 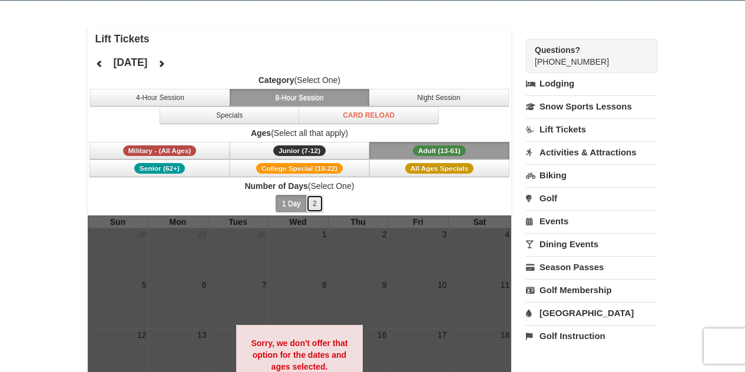 I want to click on button: All Ages Specials, so click(x=439, y=168).